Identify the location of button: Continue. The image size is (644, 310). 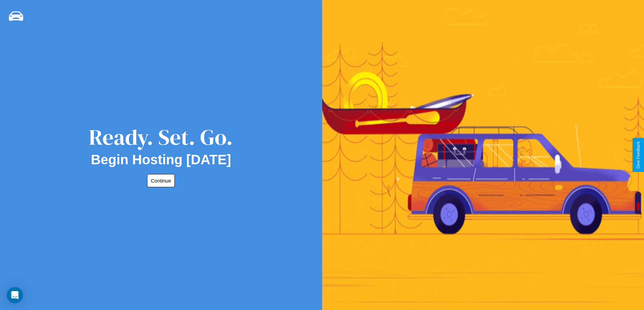
(161, 180).